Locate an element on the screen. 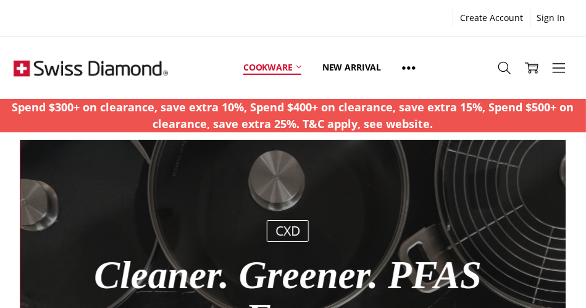  p: Spend $300+ on clearance, save extra 10%, Spend $400+ on clearance, save extra 15%, Spend $500+ o... is located at coordinates (294, 116).